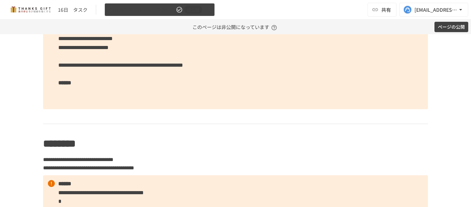 Image resolution: width=471 pixels, height=207 pixels. I want to click on span: 合同会社アールスリーさま 振り返り, so click(142, 10).